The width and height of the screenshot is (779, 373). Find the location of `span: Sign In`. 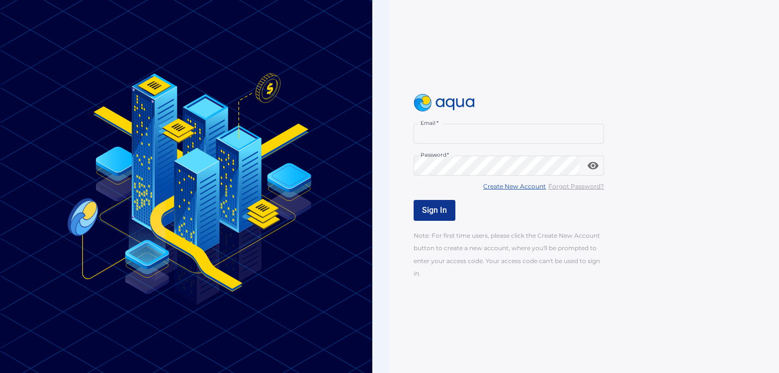

span: Sign In is located at coordinates (434, 210).